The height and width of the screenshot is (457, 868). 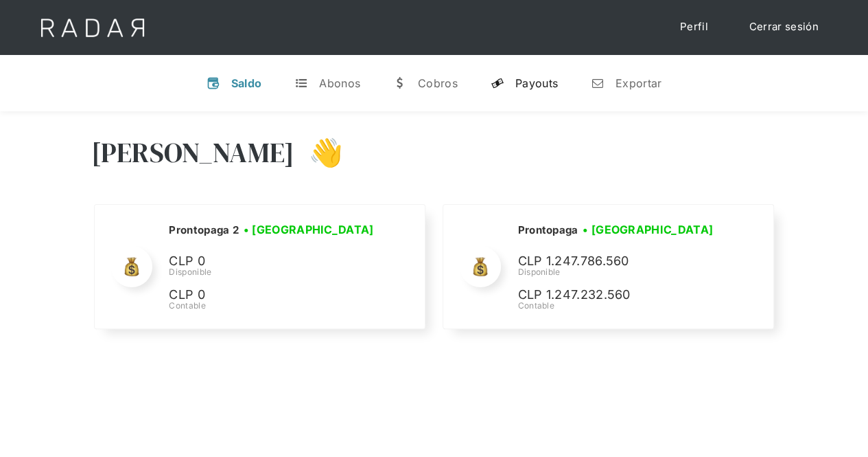 What do you see at coordinates (204, 230) in the screenshot?
I see `h2: Prontopaga 2` at bounding box center [204, 230].